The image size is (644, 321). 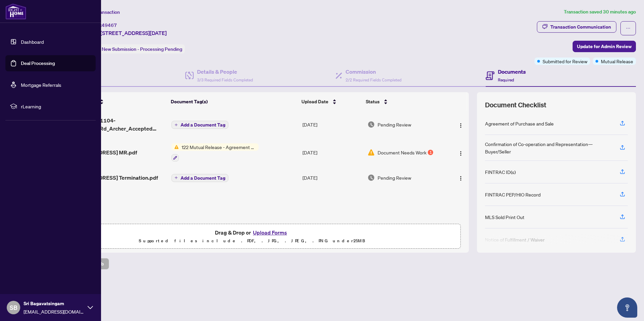 What do you see at coordinates (41, 85) in the screenshot?
I see `a: Mortgage Referrals` at bounding box center [41, 85].